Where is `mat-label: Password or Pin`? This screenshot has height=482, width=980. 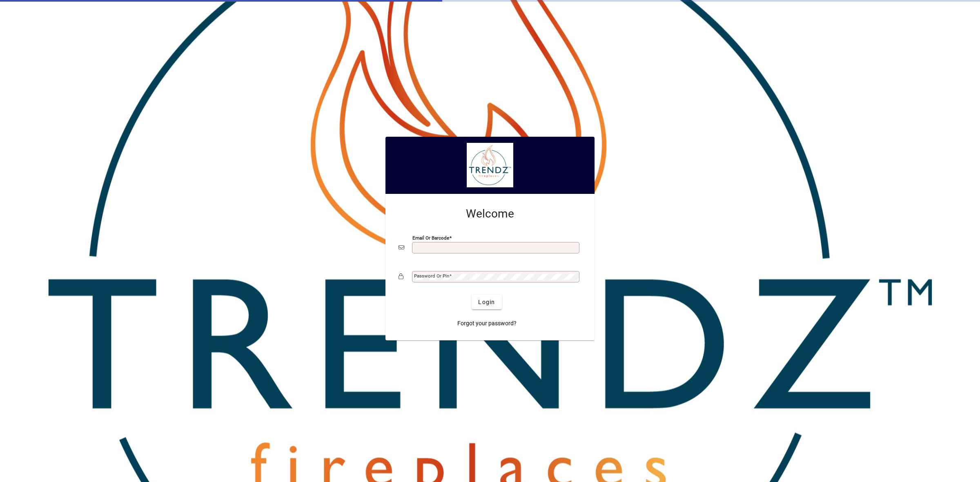 mat-label: Password or Pin is located at coordinates (432, 276).